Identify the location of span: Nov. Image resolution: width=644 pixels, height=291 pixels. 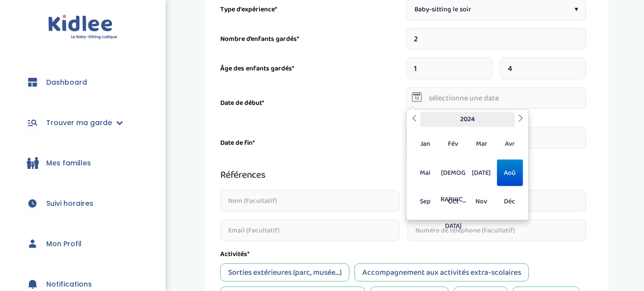
(481, 201).